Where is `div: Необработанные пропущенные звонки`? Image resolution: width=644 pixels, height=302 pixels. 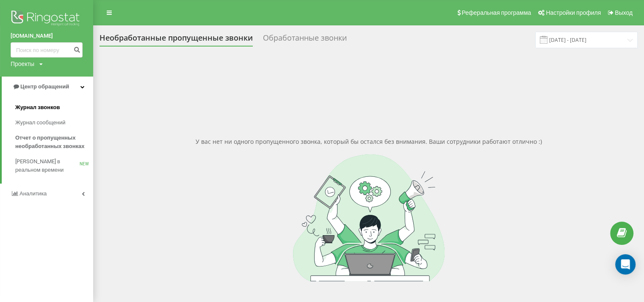 div: Необработанные пропущенные звонки is located at coordinates (176, 40).